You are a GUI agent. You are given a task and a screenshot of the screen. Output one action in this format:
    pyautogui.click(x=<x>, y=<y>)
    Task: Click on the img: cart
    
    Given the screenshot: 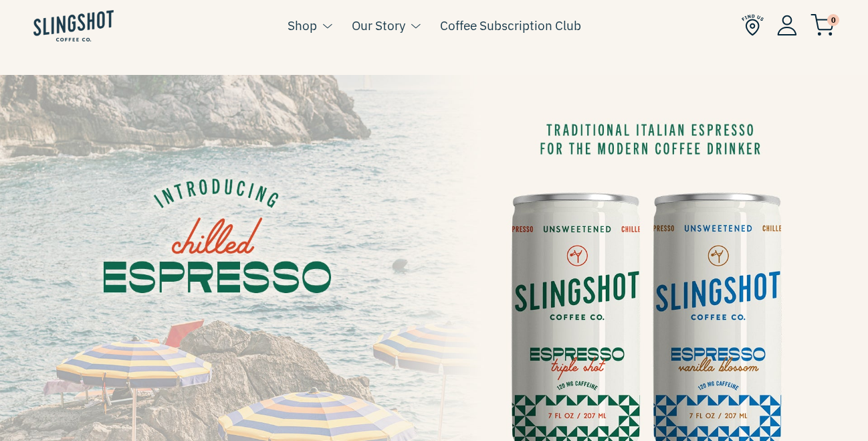 What is the action you would take?
    pyautogui.click(x=822, y=25)
    